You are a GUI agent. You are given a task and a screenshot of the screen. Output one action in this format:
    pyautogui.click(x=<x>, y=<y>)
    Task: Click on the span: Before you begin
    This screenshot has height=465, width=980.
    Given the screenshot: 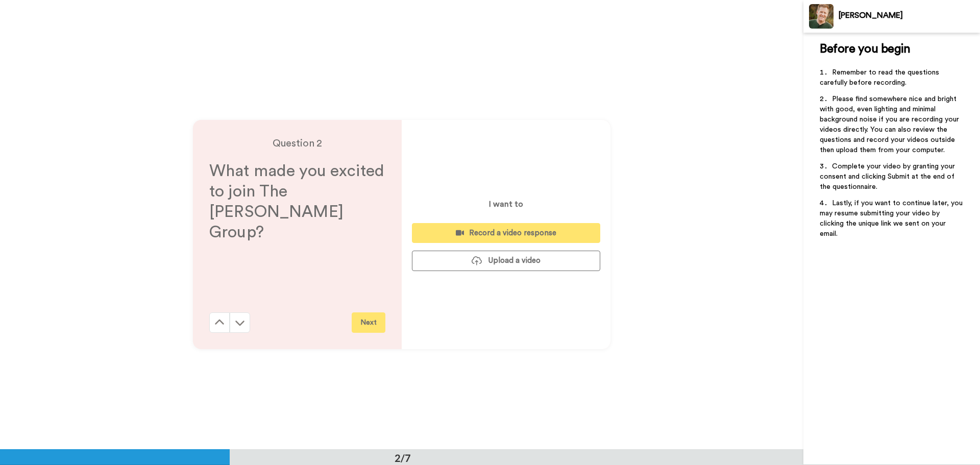 What is the action you would take?
    pyautogui.click(x=865, y=49)
    